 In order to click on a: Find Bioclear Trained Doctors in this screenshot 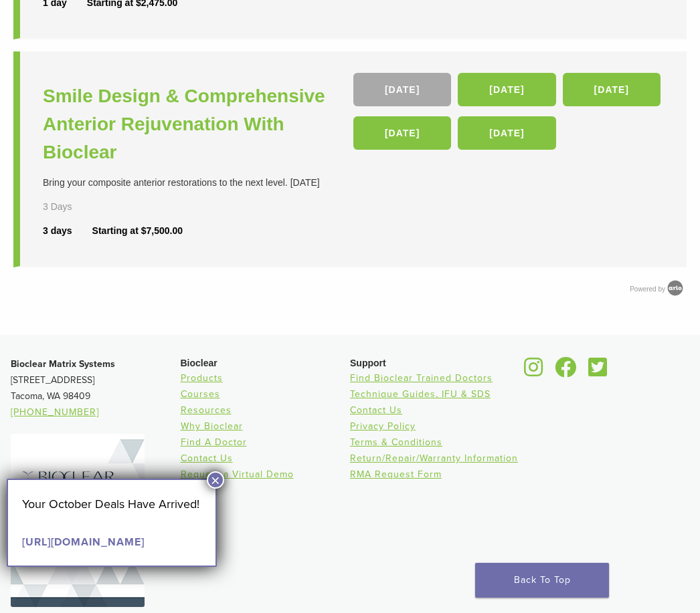, I will do `click(421, 378)`.